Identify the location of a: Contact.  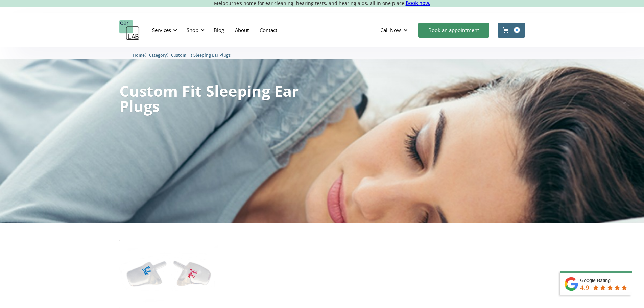
(268, 30).